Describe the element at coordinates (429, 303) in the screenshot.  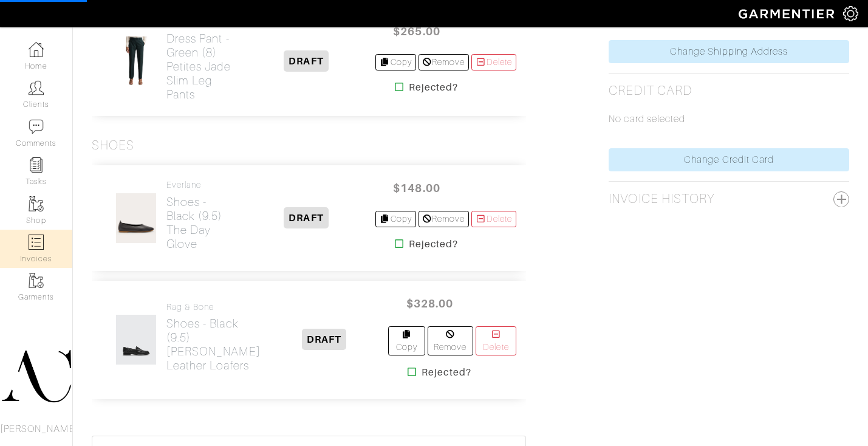
I see `span: $328.00` at that location.